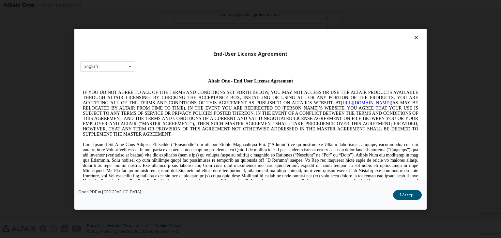 The width and height of the screenshot is (501, 238). Describe the element at coordinates (407, 195) in the screenshot. I see `button: I Accept` at that location.